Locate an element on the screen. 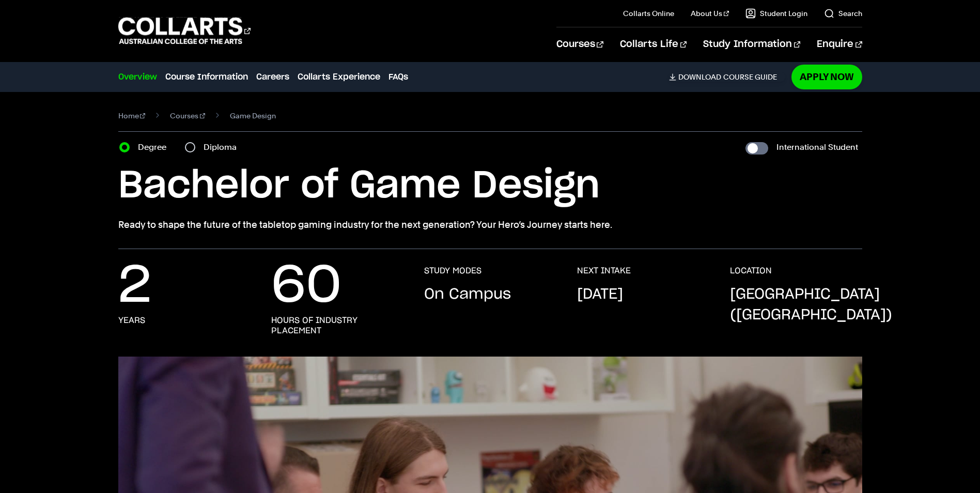 The width and height of the screenshot is (980, 493). div: Go to homepage is located at coordinates (184, 30).